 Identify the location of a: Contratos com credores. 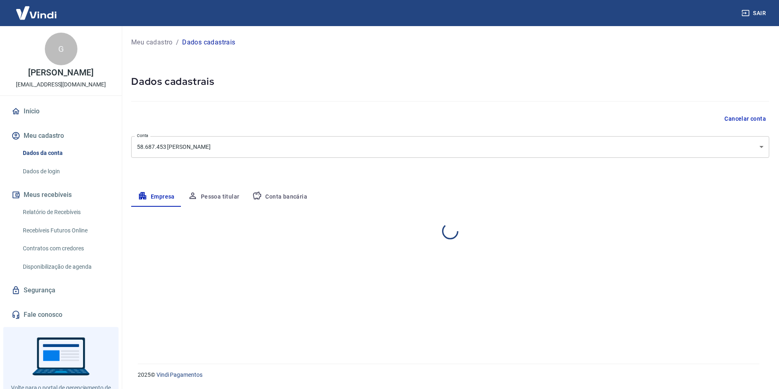
(66, 248).